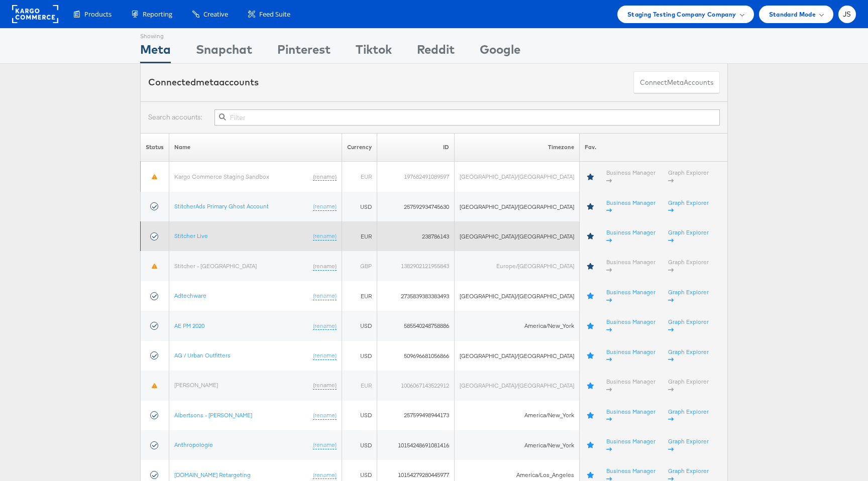  I want to click on span: Staging Testing Company Company, so click(682, 14).